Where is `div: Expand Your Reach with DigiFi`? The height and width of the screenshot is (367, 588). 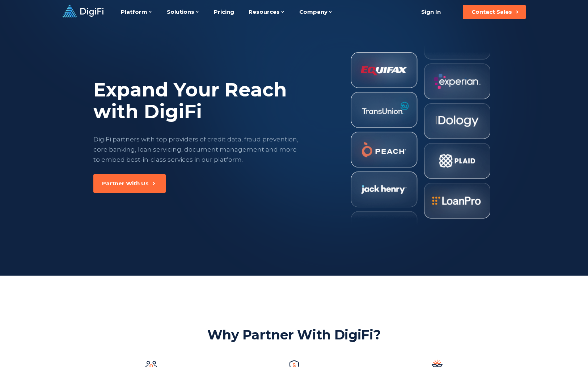 div: Expand Your Reach with DigiFi is located at coordinates (196, 101).